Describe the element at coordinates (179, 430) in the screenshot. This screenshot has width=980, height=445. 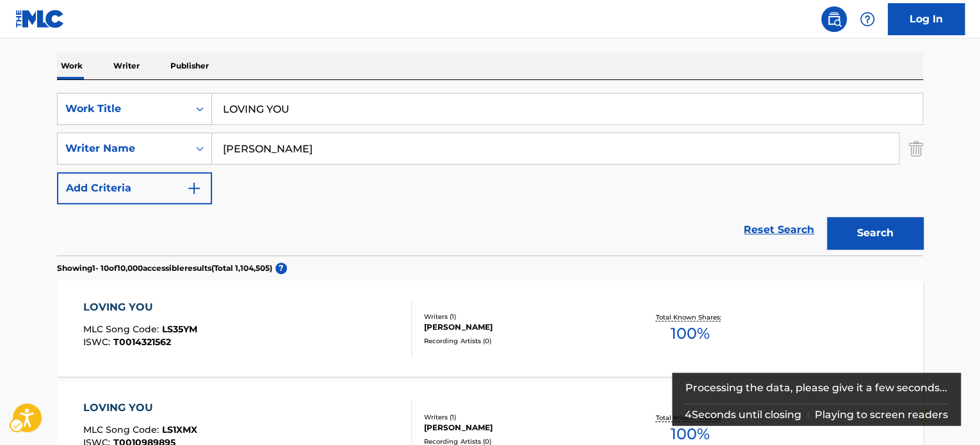
I see `span: LS1XMX` at that location.